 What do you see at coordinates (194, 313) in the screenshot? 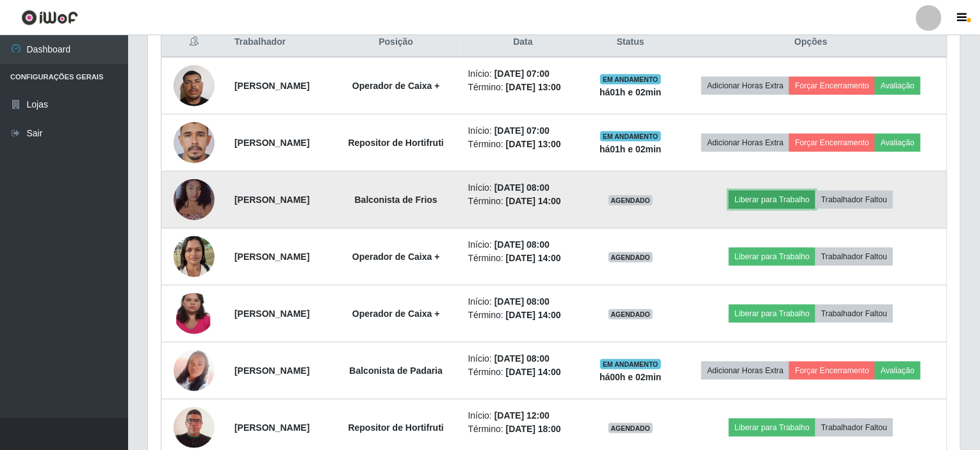
I see `img: 1740101299384.jpeg` at bounding box center [194, 313].